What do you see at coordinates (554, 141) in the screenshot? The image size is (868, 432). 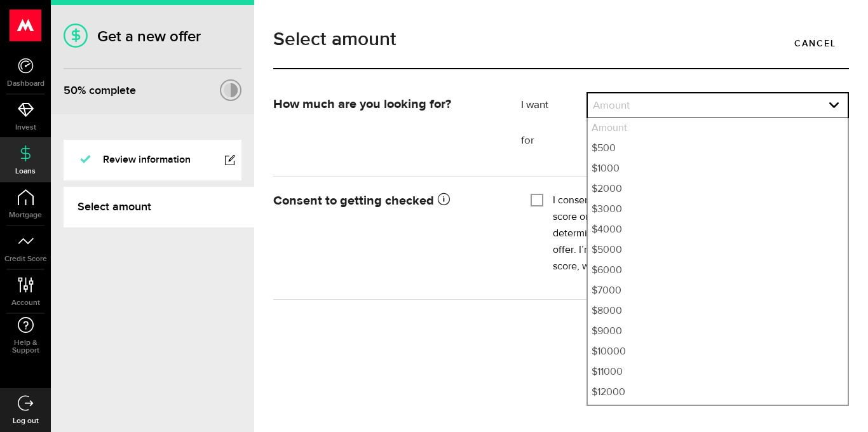 I see `label: for` at bounding box center [554, 141].